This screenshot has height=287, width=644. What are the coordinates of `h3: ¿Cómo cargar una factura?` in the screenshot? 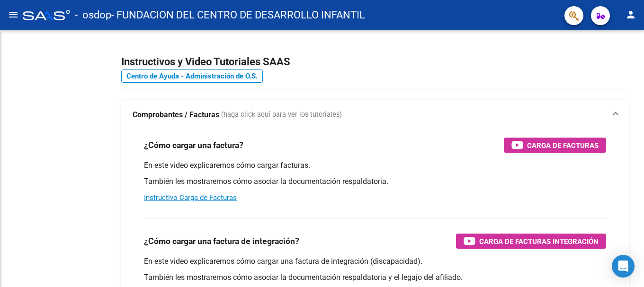 It's located at (194, 145).